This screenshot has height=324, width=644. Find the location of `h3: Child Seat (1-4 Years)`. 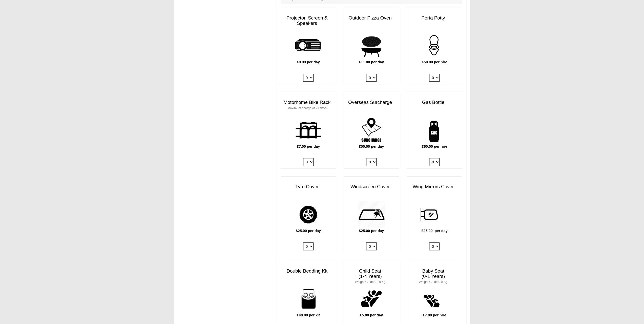

h3: Child Seat (1-4 Years) is located at coordinates (371, 276).